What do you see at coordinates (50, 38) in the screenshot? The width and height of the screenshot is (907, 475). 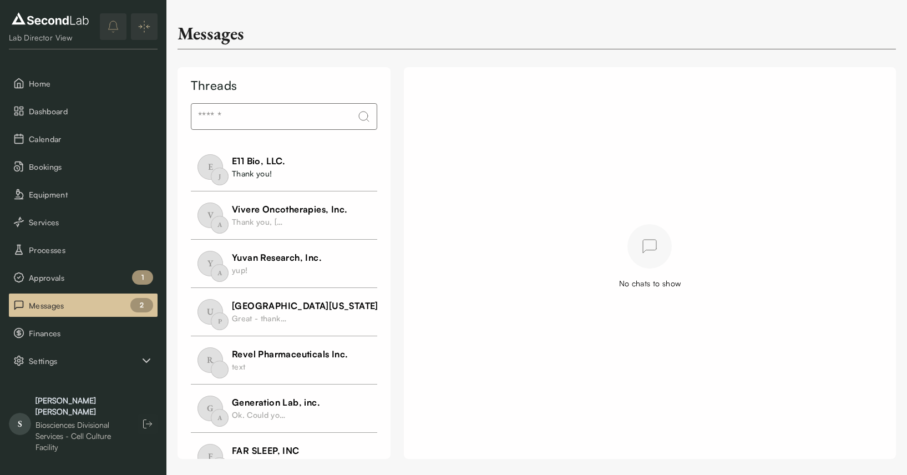 I see `div: Lab Director View` at bounding box center [50, 38].